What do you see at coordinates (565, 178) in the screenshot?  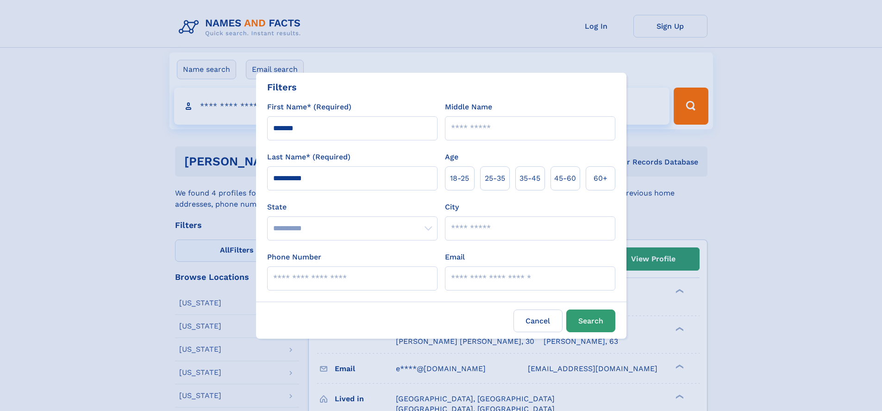 I see `span: 45‑60` at bounding box center [565, 178].